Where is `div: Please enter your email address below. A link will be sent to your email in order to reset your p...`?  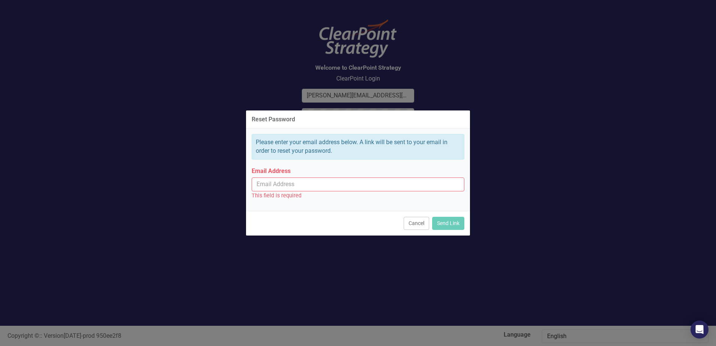 div: Please enter your email address below. A link will be sent to your email in order to reset your p... is located at coordinates (358, 147).